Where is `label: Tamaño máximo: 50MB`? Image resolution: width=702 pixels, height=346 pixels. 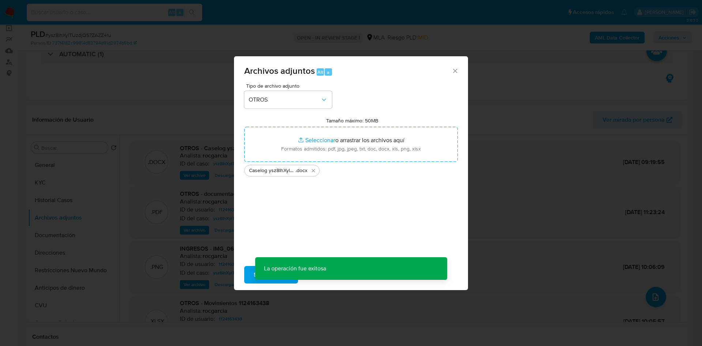
label: Tamaño máximo: 50MB is located at coordinates (352, 121).